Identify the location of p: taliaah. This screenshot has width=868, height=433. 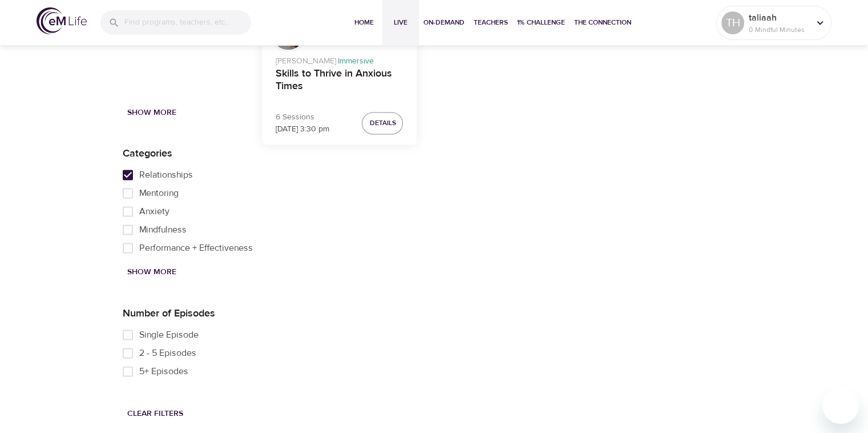
(779, 18).